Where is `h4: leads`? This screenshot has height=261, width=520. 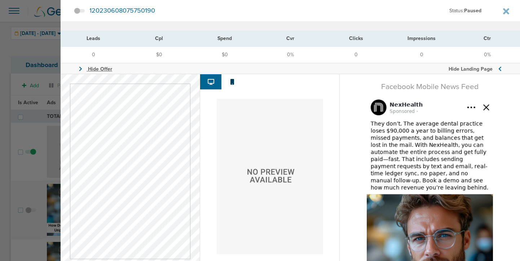 h4: leads is located at coordinates (93, 39).